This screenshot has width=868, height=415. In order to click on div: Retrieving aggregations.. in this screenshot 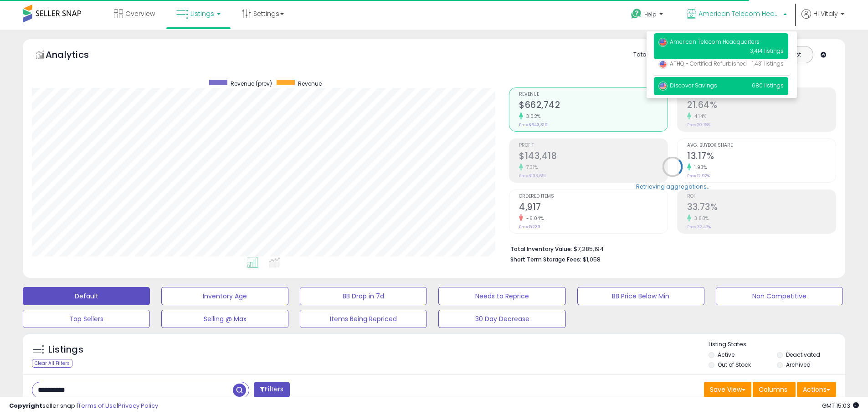, I will do `click(673, 187)`.